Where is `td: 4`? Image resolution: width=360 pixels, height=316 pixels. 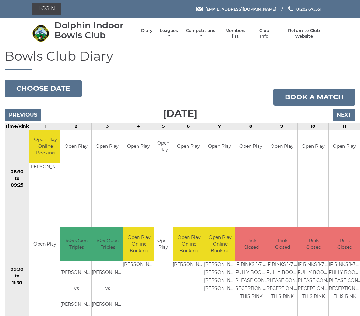 td: 4 is located at coordinates (139, 126).